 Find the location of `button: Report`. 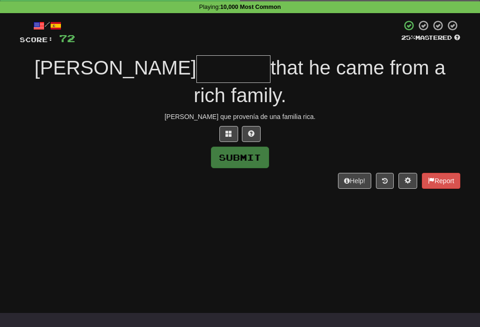

button: Report is located at coordinates (441, 181).